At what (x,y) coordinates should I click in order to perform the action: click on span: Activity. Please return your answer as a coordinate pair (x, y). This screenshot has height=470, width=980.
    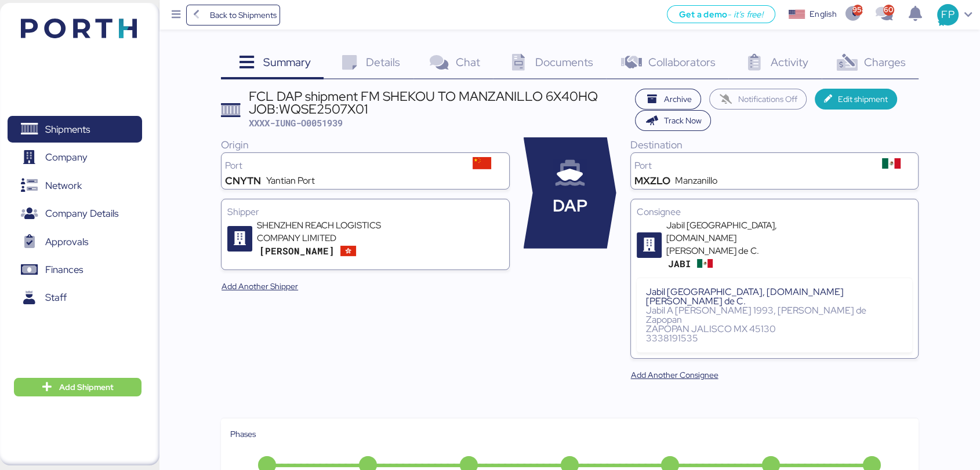
    Looking at the image, I should click on (789, 62).